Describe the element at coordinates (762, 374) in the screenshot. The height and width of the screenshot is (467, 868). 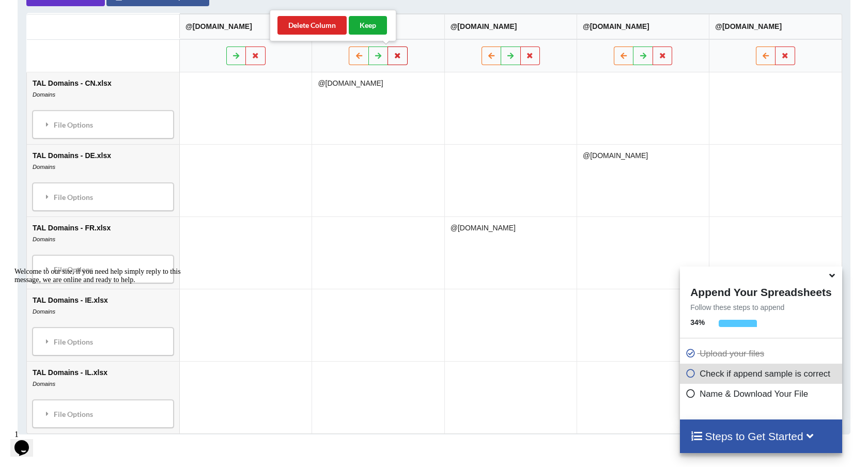
I see `p: Check if append sample is correct` at that location.